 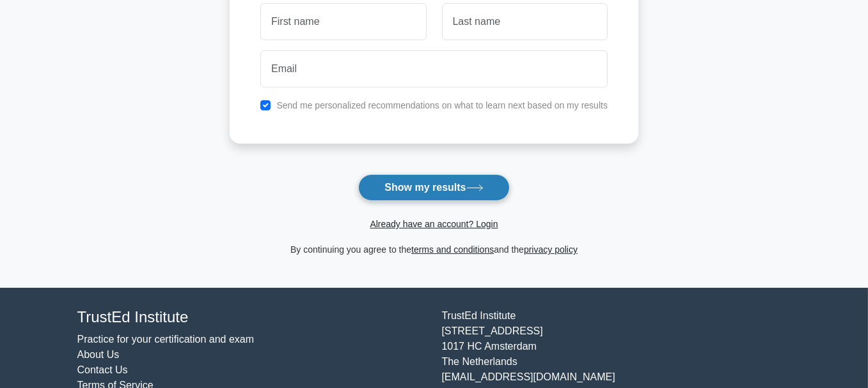 I want to click on a: privacy policy, so click(x=551, y=249).